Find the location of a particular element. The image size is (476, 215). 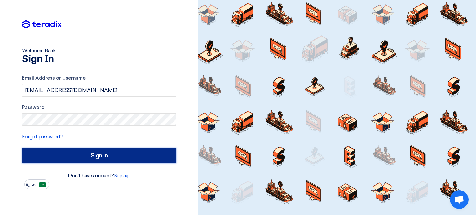

input: Sign in is located at coordinates (99, 156).